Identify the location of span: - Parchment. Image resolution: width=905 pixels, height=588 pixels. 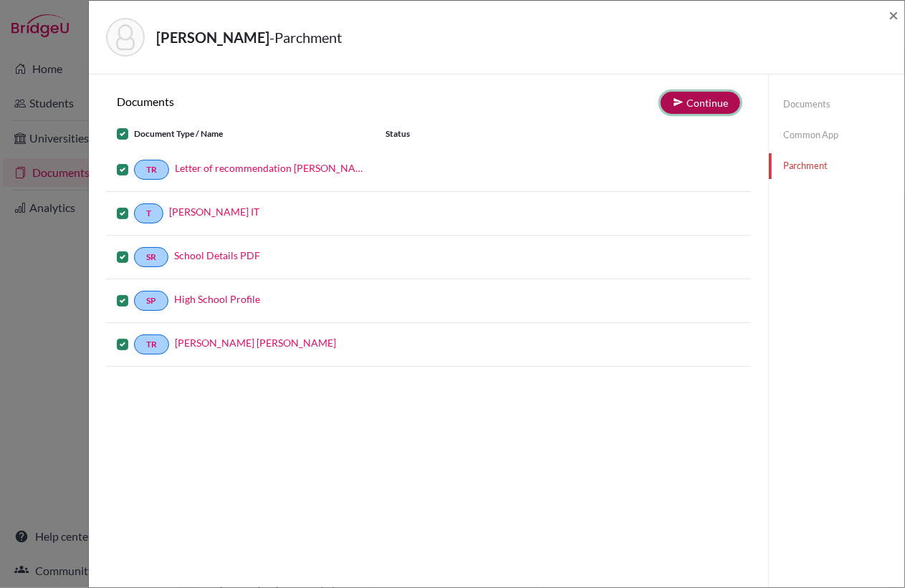
(305, 37).